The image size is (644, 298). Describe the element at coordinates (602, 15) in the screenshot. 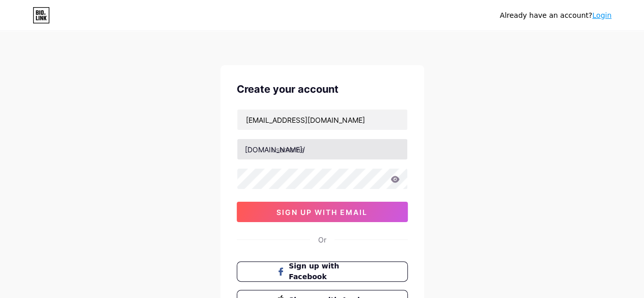

I see `a: Login` at that location.